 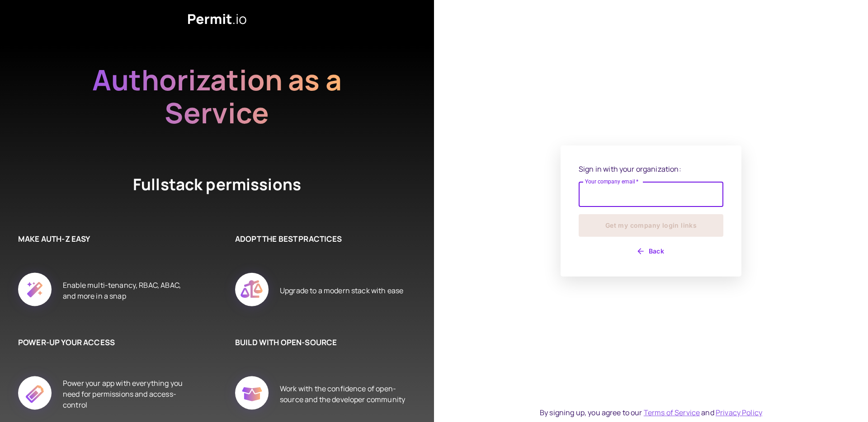 What do you see at coordinates (104, 239) in the screenshot?
I see `h6: MAKE AUTH-Z EASY` at bounding box center [104, 239].